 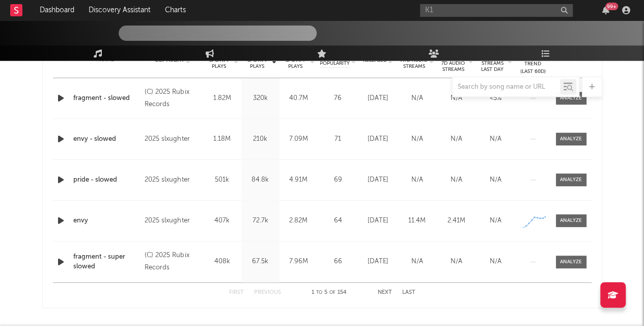 What do you see at coordinates (107, 221) in the screenshot?
I see `a: envy` at bounding box center [107, 221].